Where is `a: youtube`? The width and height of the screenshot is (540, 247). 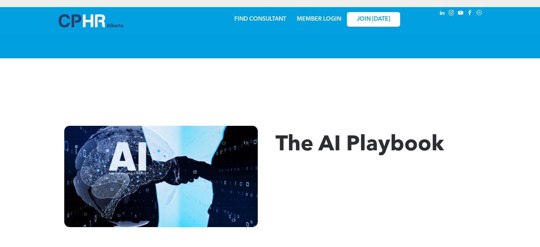 a: youtube is located at coordinates (461, 13).